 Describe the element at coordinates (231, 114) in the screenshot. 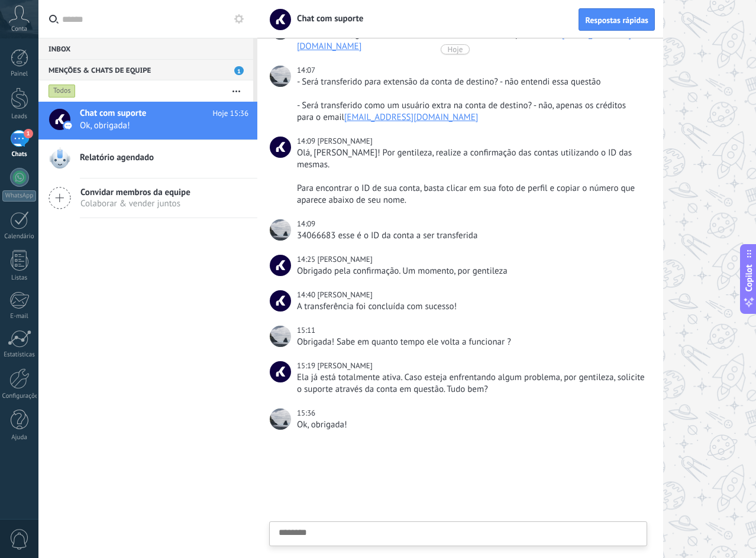

I see `span: Hoje 15:36` at that location.